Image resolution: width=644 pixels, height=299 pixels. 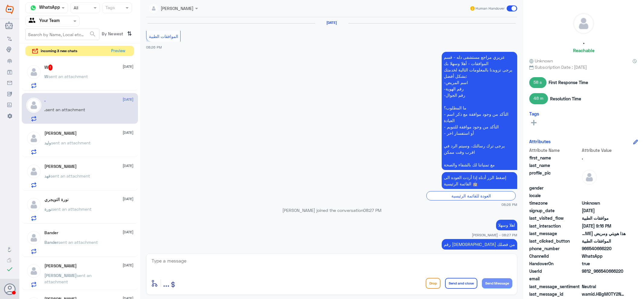 I want to click on span: First Response Time, so click(x=569, y=83).